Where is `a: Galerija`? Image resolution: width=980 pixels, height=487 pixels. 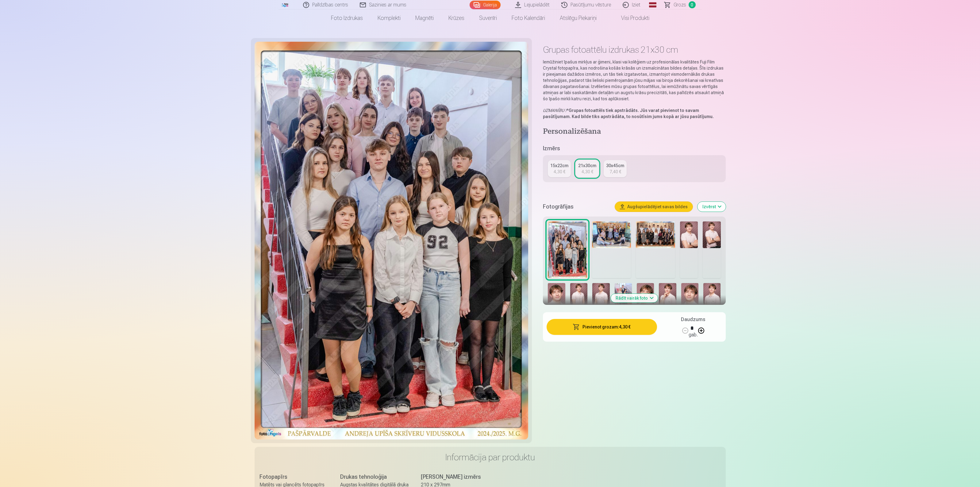
a: Galerija is located at coordinates (485, 5).